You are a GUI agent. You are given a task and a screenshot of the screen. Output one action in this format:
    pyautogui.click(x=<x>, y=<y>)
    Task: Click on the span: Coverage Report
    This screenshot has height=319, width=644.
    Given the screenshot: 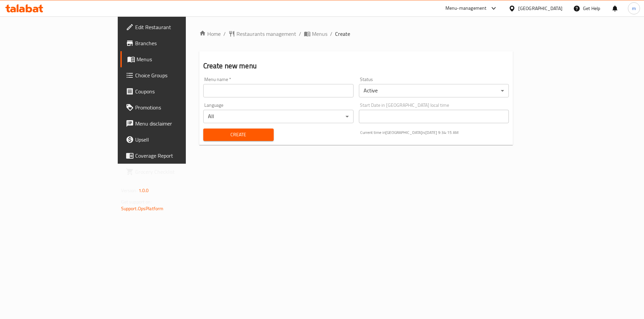 What is the action you would take?
    pyautogui.click(x=177, y=156)
    